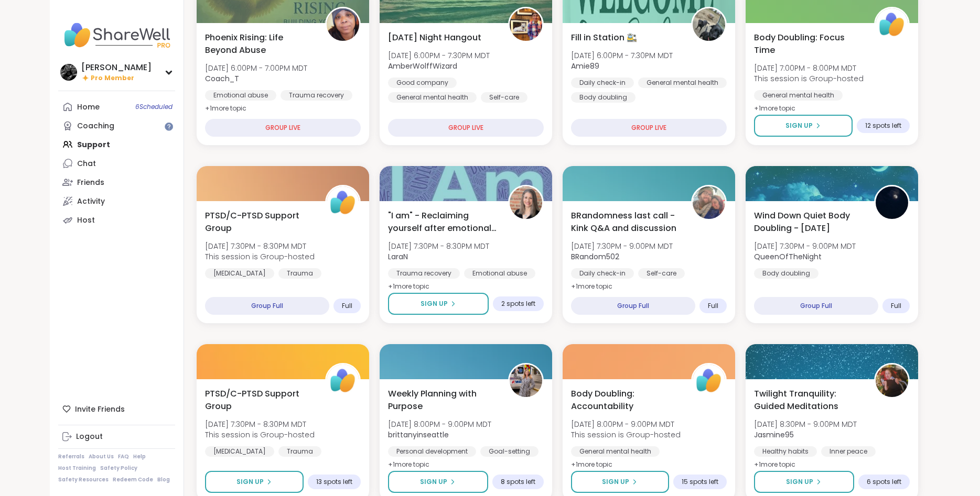 This screenshot has height=496, width=980. I want to click on a: About Us, so click(101, 457).